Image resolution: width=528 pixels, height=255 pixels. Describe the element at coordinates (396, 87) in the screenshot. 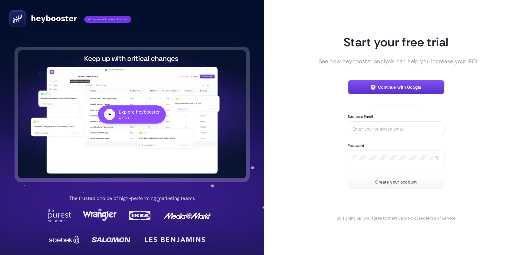

I see `button: Continue with Google` at that location.